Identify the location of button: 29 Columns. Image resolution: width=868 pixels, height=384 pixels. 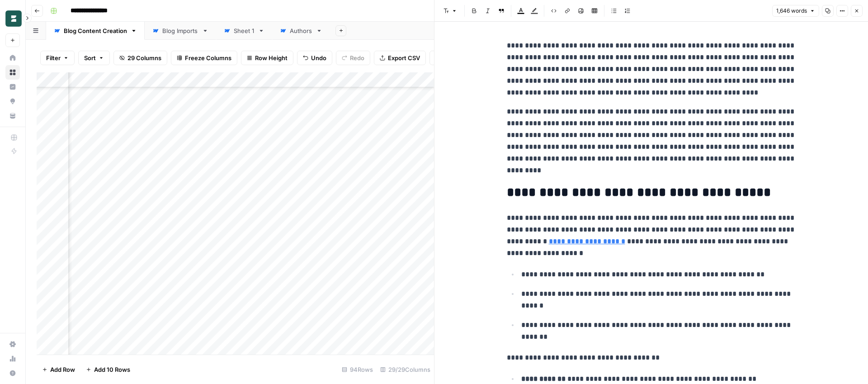
(140, 58).